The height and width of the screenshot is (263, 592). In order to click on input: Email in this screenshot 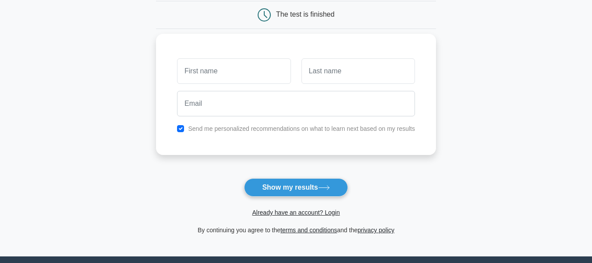, I will do `click(296, 103)`.